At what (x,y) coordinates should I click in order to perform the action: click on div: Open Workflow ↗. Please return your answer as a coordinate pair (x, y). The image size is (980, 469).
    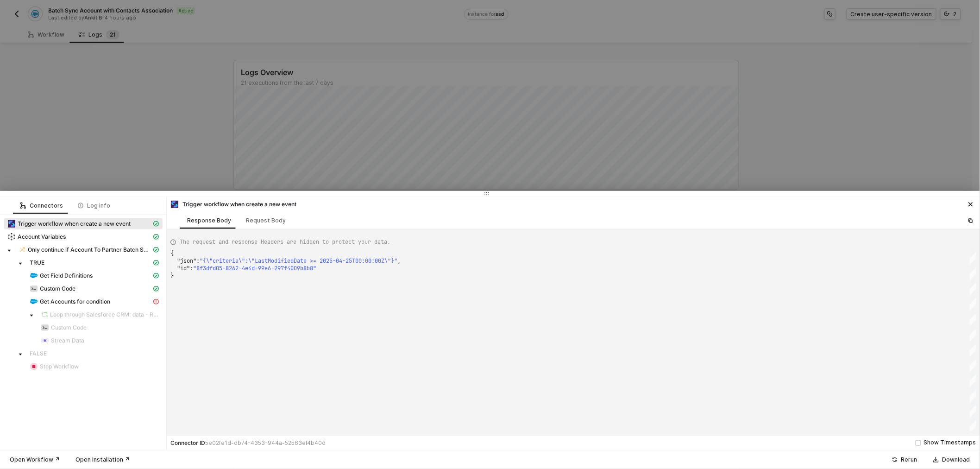
    Looking at the image, I should click on (34, 460).